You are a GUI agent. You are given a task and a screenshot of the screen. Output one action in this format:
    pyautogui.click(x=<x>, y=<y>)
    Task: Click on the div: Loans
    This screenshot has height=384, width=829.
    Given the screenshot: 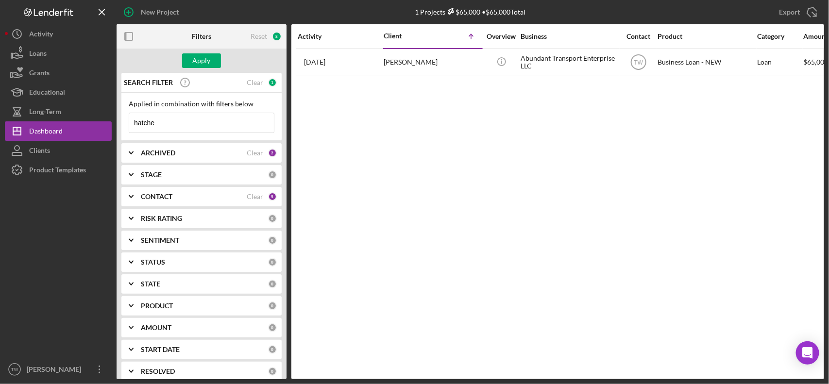 What is the action you would take?
    pyautogui.click(x=38, y=54)
    